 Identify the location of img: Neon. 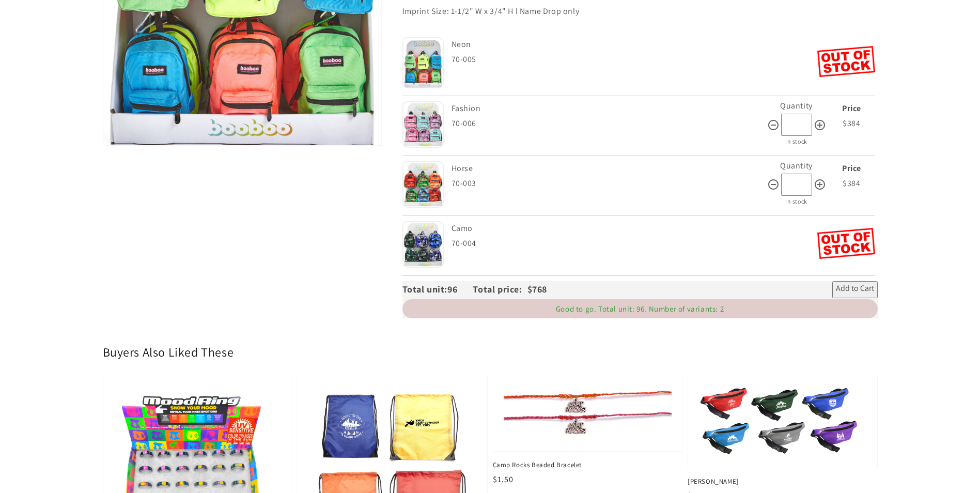
(423, 62).